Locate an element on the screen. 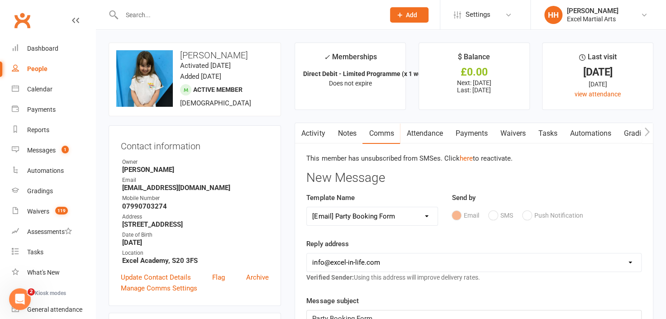  div: Last visit is located at coordinates (598, 59).